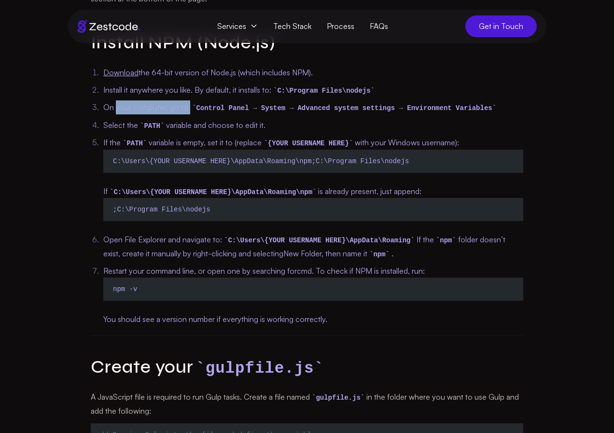 The height and width of the screenshot is (433, 614). What do you see at coordinates (261, 161) in the screenshot?
I see `span: C:\Users\{YOUR USERNAME HERE}\AppData\Roaming\npm;C:\Program Files\nodejs` at bounding box center [261, 161].